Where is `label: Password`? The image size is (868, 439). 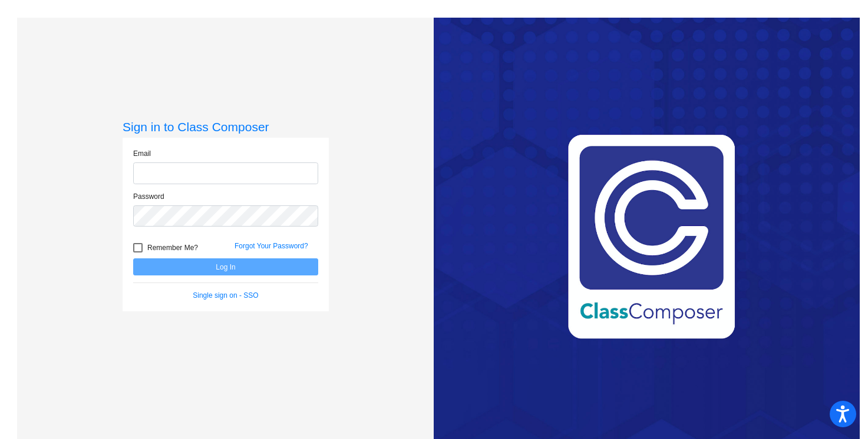 label: Password is located at coordinates (149, 197).